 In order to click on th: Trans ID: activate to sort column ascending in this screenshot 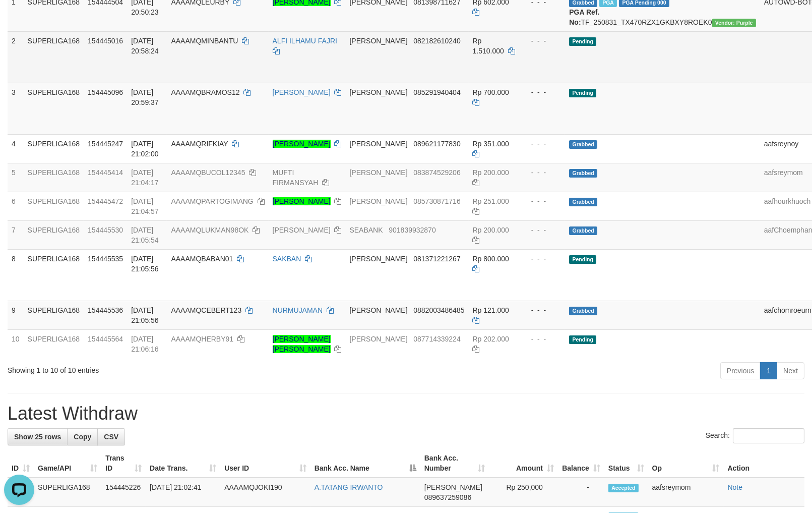, I will do `click(123, 463)`.